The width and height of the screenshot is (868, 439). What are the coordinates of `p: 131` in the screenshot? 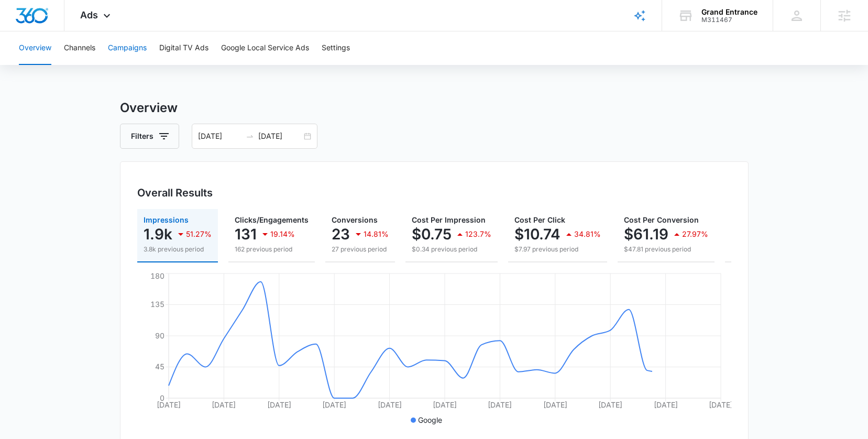 It's located at (246, 234).